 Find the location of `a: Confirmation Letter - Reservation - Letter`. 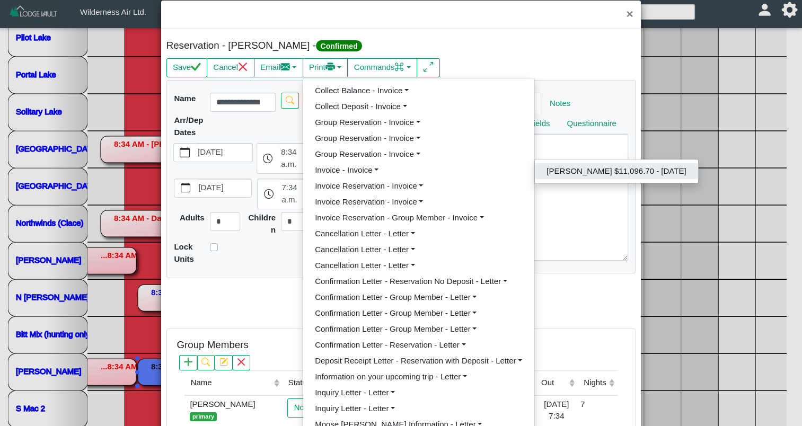

a: Confirmation Letter - Reservation - Letter is located at coordinates (419, 345).